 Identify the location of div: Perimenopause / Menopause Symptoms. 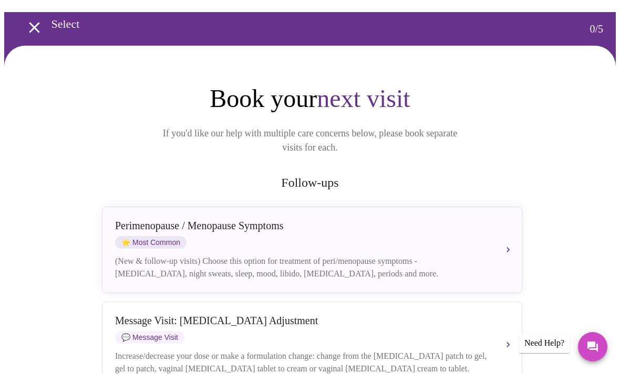
(301, 226).